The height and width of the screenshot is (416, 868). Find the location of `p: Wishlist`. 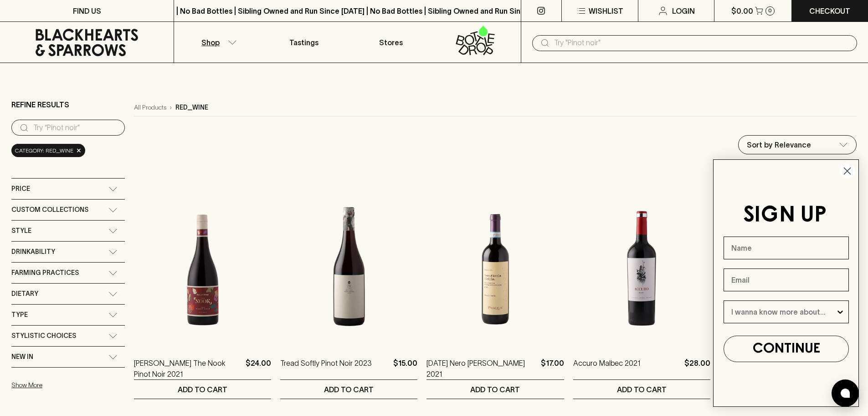

p: Wishlist is located at coordinates (606, 11).